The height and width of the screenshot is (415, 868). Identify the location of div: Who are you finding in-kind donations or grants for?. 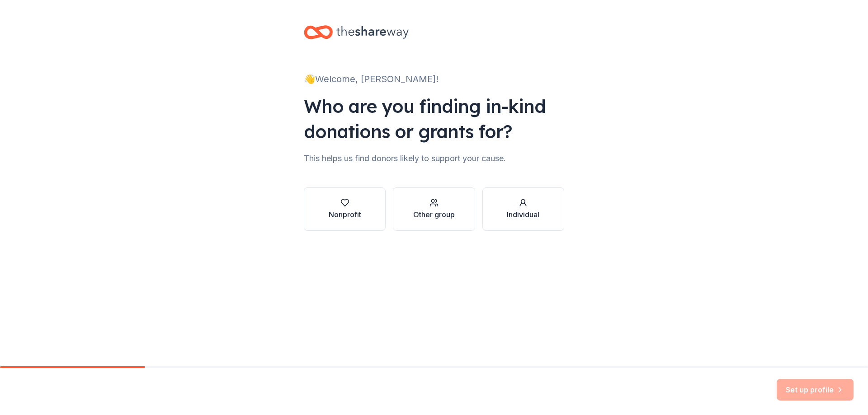
(434, 119).